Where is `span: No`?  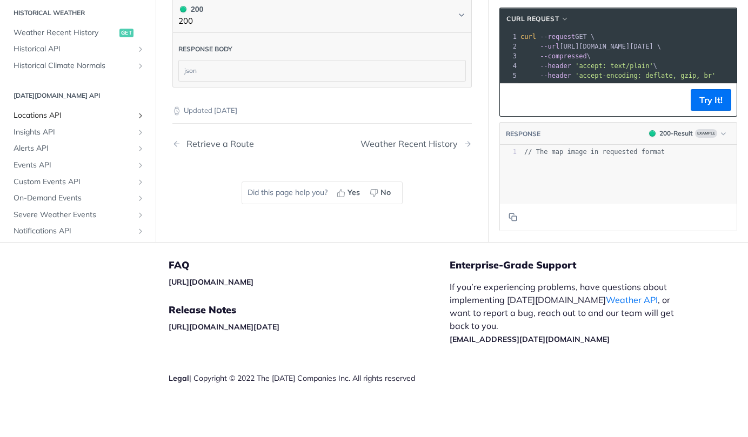 span: No is located at coordinates (385, 192).